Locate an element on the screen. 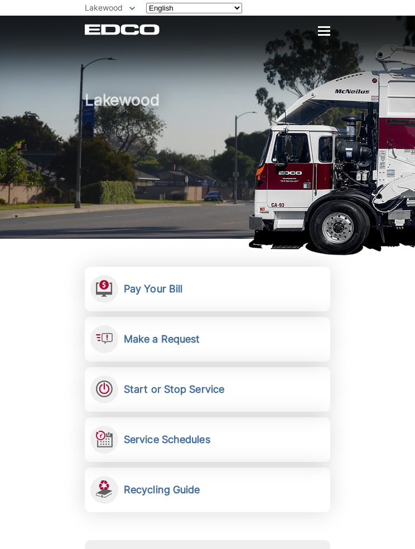  h2: Recycling Guide is located at coordinates (162, 490).